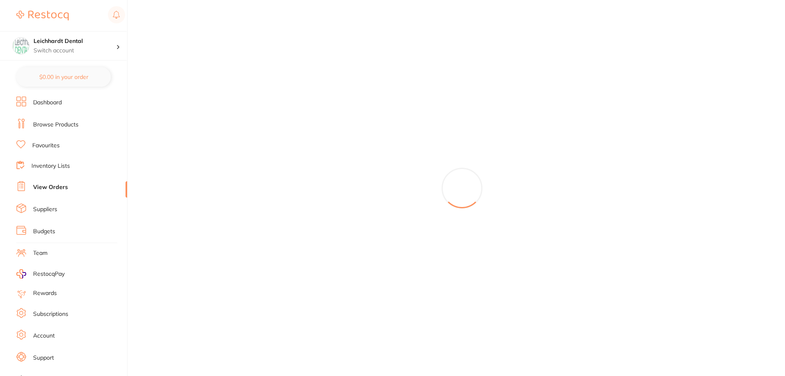 The width and height of the screenshot is (785, 376). Describe the element at coordinates (46, 146) in the screenshot. I see `a: Favourites` at that location.